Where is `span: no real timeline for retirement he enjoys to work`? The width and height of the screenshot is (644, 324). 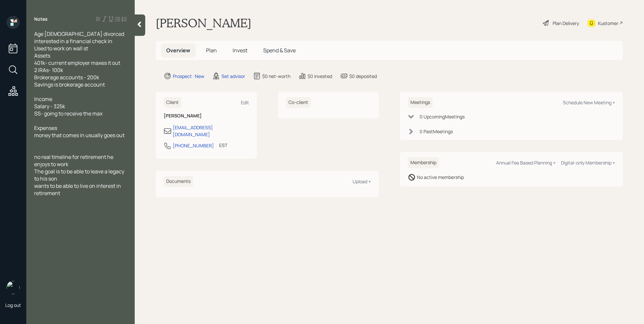
span: no real timeline for retirement he enjoys to work is located at coordinates (74, 161).